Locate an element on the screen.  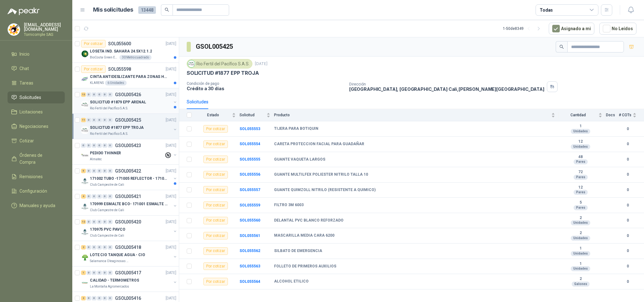
b: SOL055554 is located at coordinates (250, 144).